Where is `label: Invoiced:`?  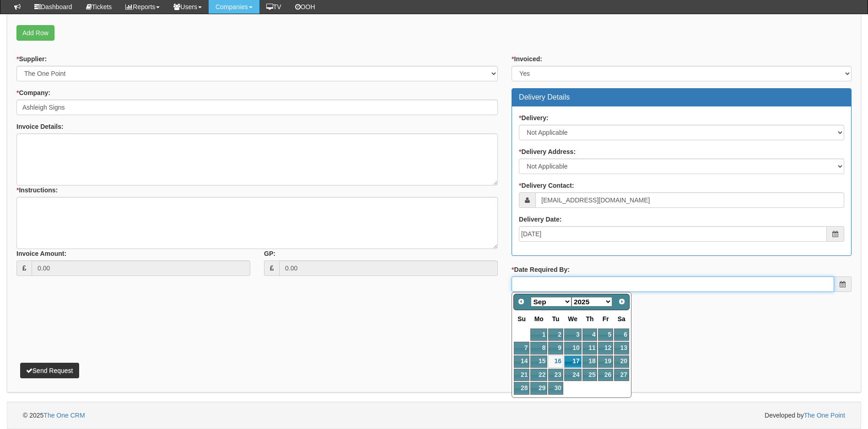
label: Invoiced: is located at coordinates (526, 59).